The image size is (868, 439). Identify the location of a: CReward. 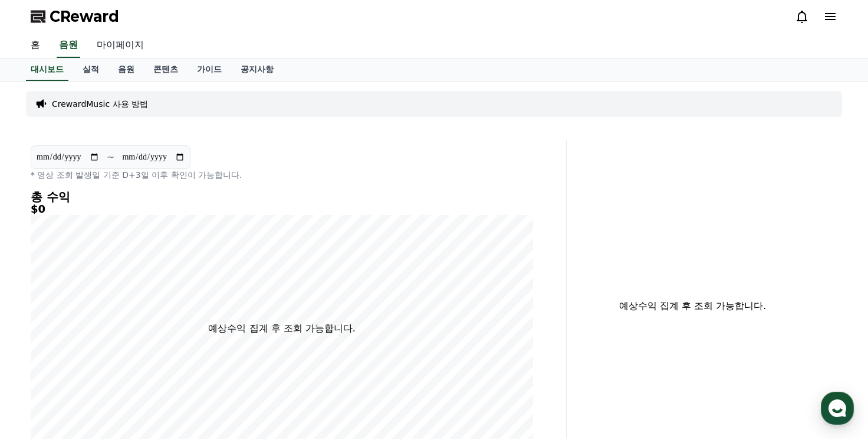
(75, 17).